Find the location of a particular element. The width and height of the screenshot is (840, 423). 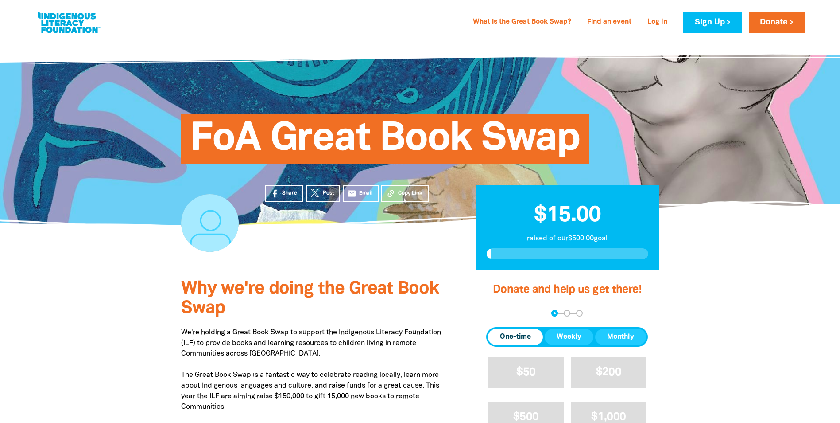

span: Email is located at coordinates (366, 193).